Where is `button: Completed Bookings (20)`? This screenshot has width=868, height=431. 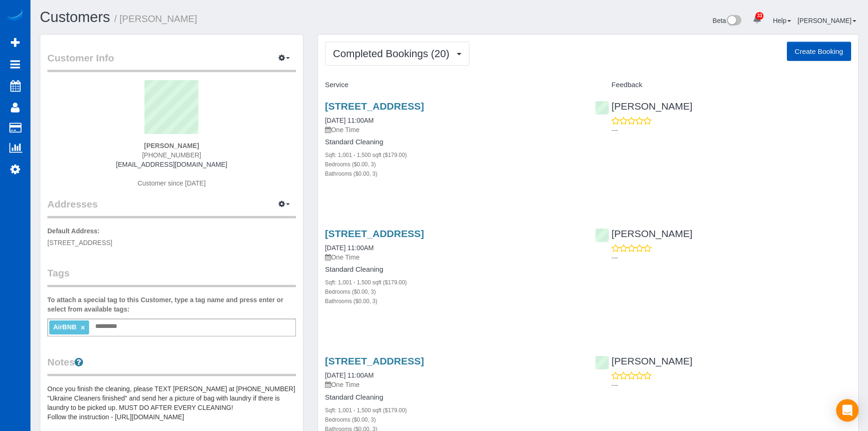
button: Completed Bookings (20) is located at coordinates (397, 53).